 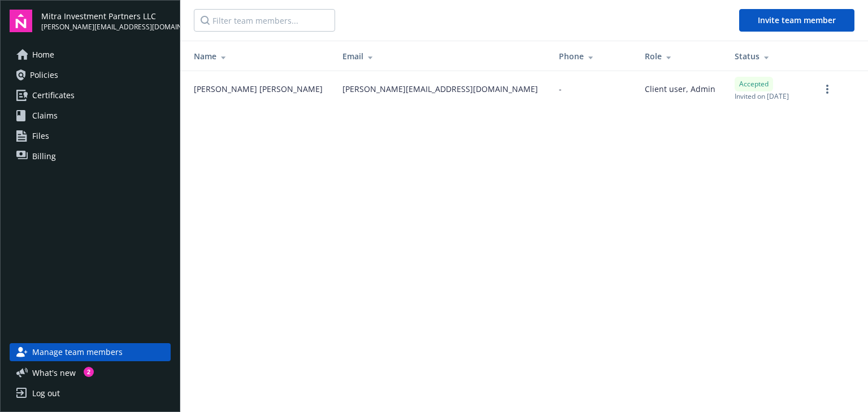 What do you see at coordinates (45, 116) in the screenshot?
I see `span: Claims` at bounding box center [45, 116].